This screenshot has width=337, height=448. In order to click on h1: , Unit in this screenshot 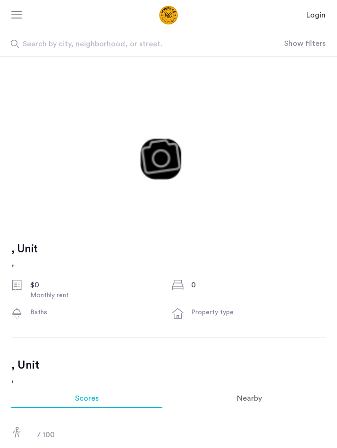, I will do `click(24, 249)`.